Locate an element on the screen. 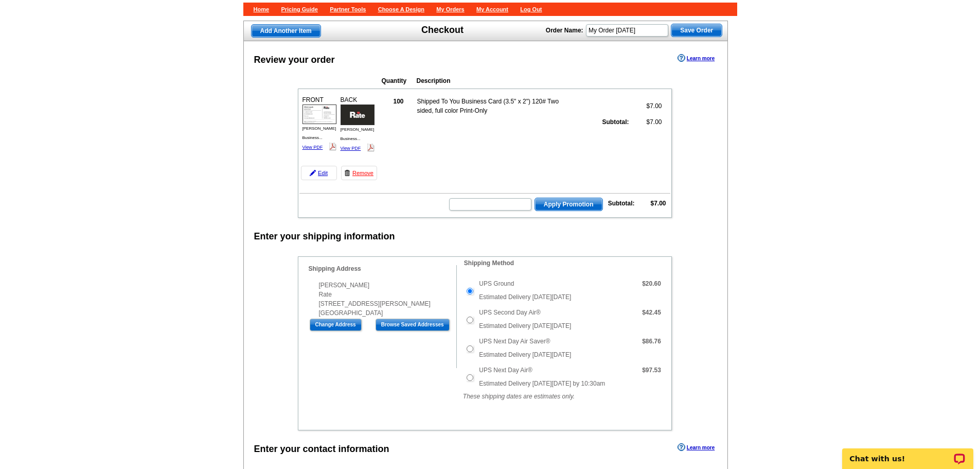 The image size is (980, 469). button: Save Order is located at coordinates (697, 30).